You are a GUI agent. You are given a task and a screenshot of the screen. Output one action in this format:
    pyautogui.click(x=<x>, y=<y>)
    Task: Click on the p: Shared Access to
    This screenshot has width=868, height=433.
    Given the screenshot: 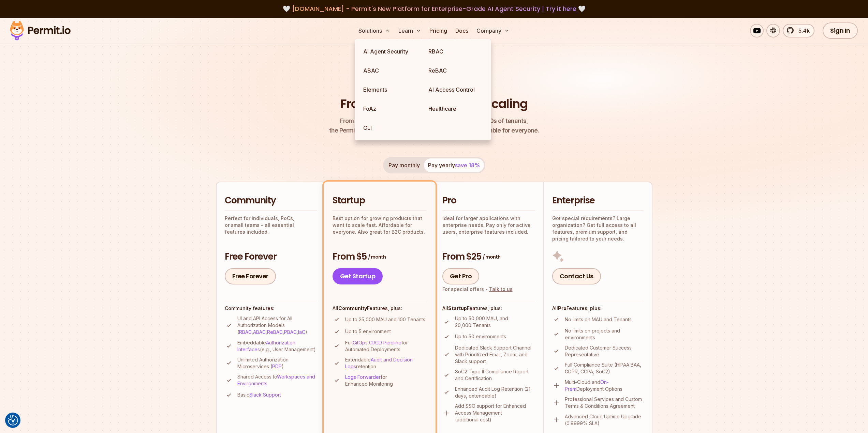 What is the action you would take?
    pyautogui.click(x=277, y=380)
    